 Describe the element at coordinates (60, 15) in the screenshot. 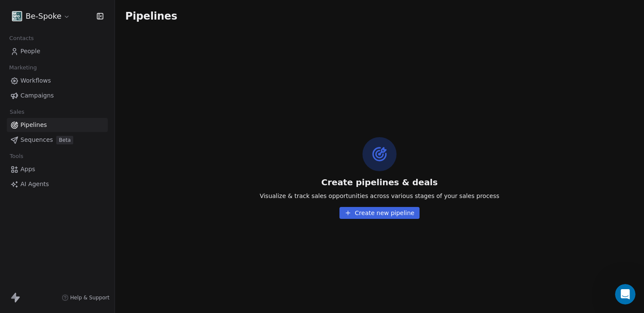

I see `p: Active 1h ago` at that location.